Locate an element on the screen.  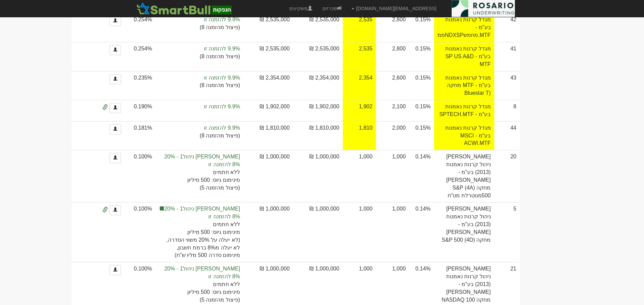
td: 2,000 is located at coordinates (392, 136).